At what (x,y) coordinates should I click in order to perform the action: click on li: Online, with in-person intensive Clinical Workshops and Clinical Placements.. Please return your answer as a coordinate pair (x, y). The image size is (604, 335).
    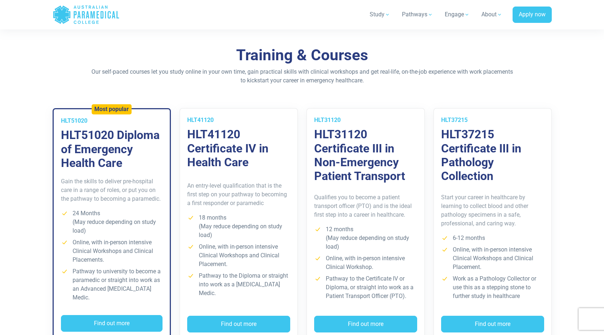
    Looking at the image, I should click on (112, 251).